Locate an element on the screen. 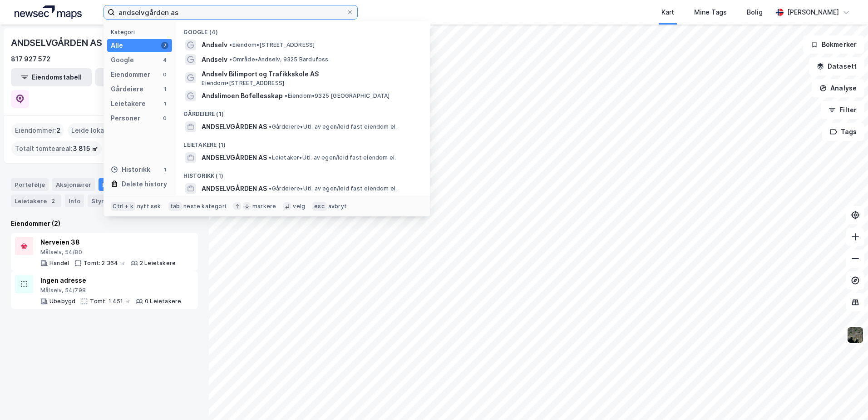 This screenshot has width=868, height=420. div: esc is located at coordinates (319, 206).